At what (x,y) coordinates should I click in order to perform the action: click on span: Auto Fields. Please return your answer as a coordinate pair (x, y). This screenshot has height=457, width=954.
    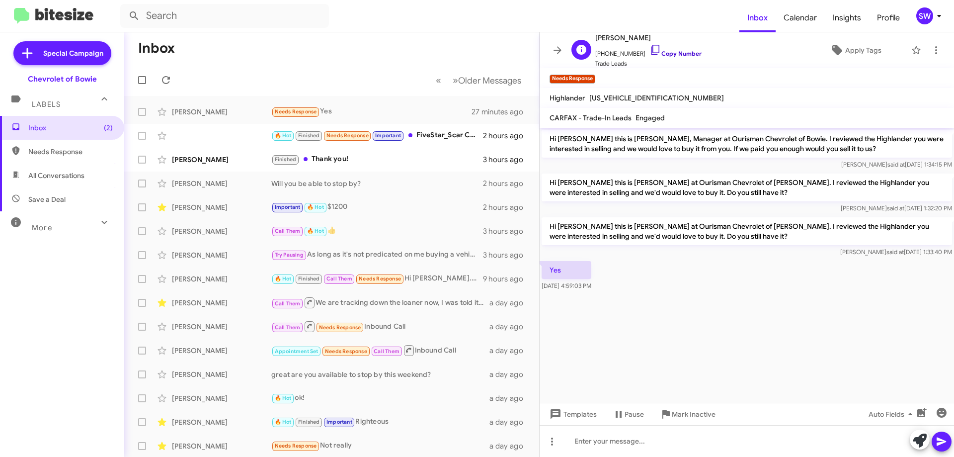
    Looking at the image, I should click on (893, 414).